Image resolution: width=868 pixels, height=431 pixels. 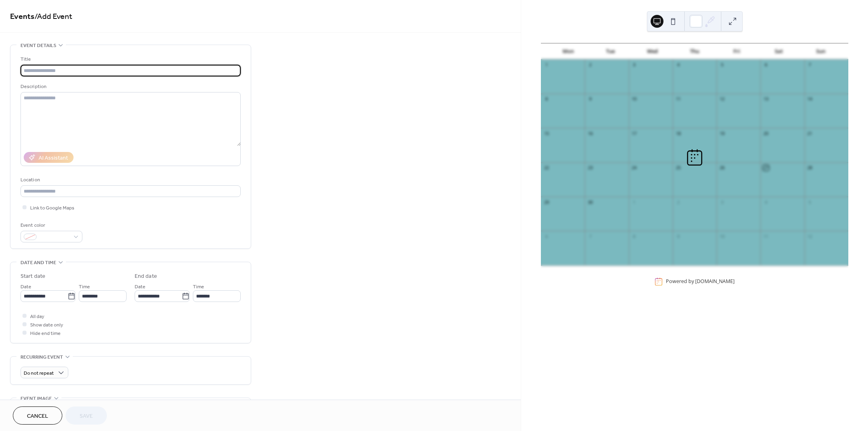 I want to click on div: 14, so click(x=810, y=99).